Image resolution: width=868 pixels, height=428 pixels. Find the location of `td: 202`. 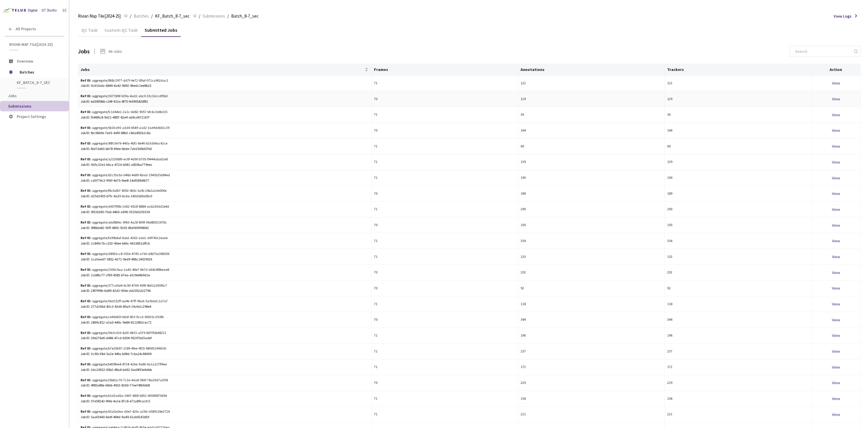

td: 202 is located at coordinates (591, 273).